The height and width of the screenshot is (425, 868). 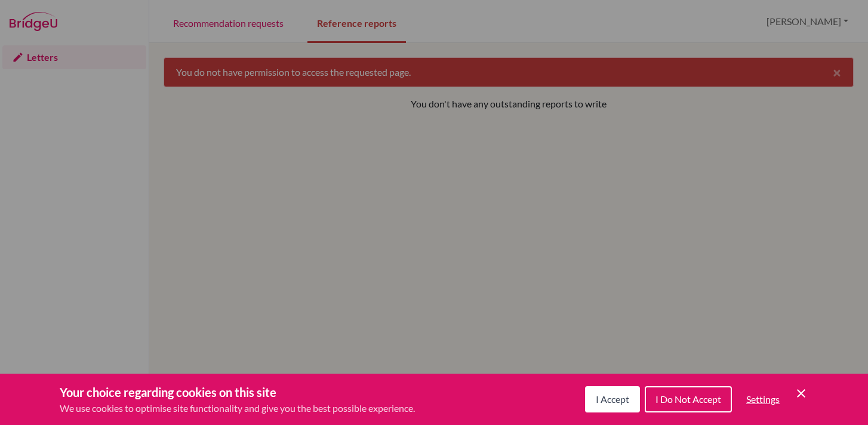 I want to click on p: We use cookies to optimise site functionality and give you the best possible experience., so click(x=237, y=408).